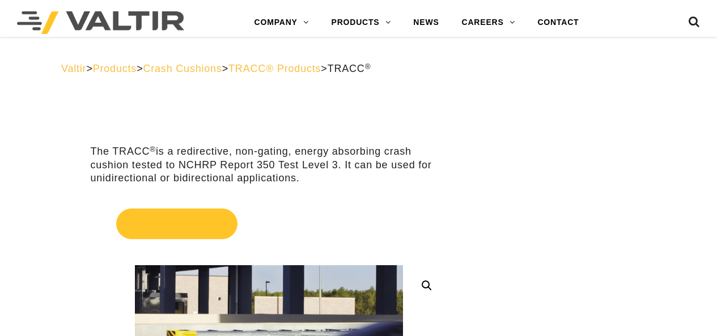 The width and height of the screenshot is (717, 336). I want to click on a: Crash Cushions, so click(182, 69).